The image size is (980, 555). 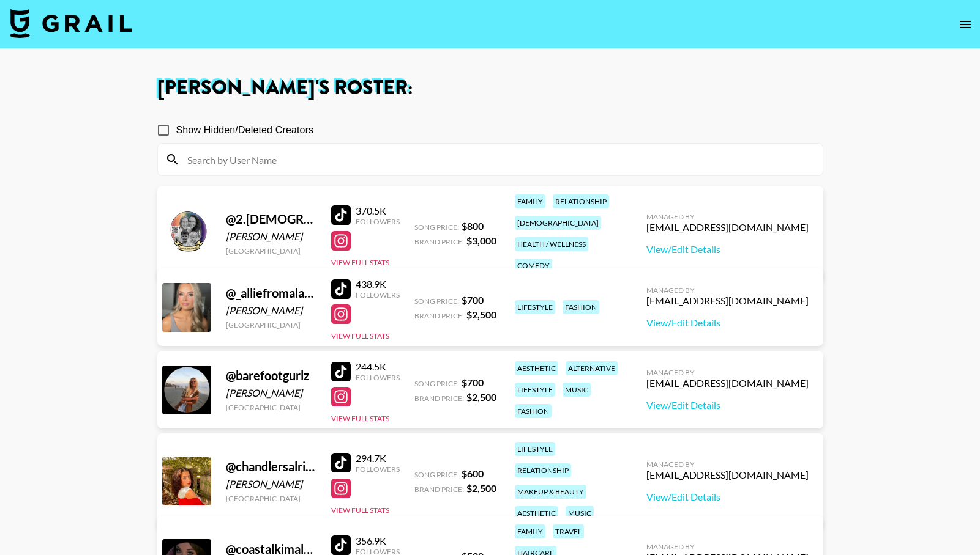 What do you see at coordinates (377, 367) in the screenshot?
I see `div: 244.5K` at bounding box center [377, 367].